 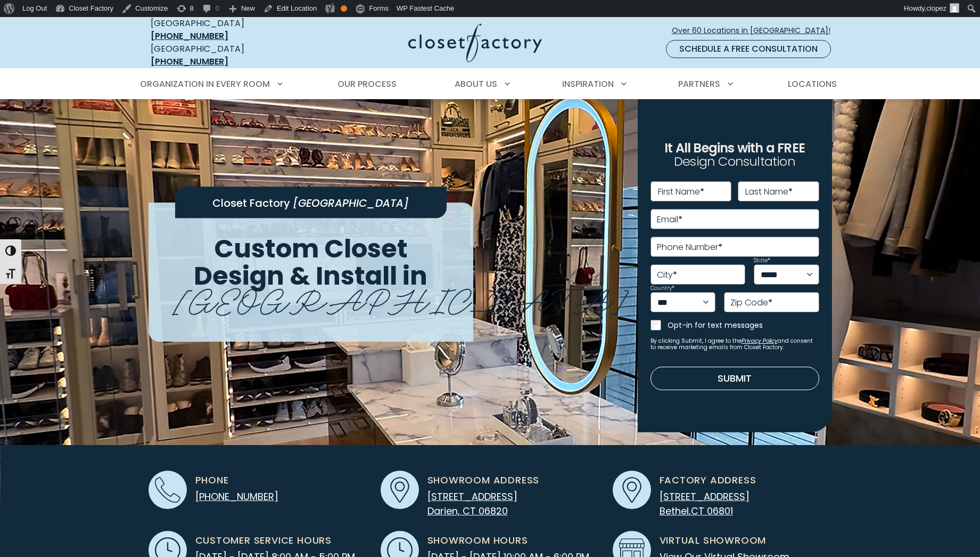 What do you see at coordinates (477, 540) in the screenshot?
I see `span: Showroom Hours` at bounding box center [477, 540].